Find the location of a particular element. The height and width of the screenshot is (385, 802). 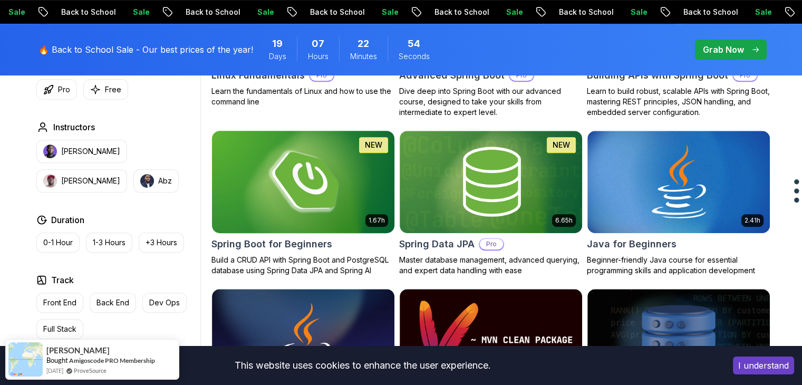

span: 54 Seconds is located at coordinates (414, 44).